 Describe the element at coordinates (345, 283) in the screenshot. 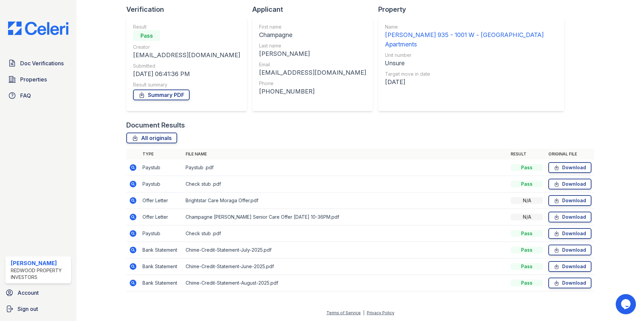

I see `td: Chime-Credit-Statement-August-2025.pdf` at that location.